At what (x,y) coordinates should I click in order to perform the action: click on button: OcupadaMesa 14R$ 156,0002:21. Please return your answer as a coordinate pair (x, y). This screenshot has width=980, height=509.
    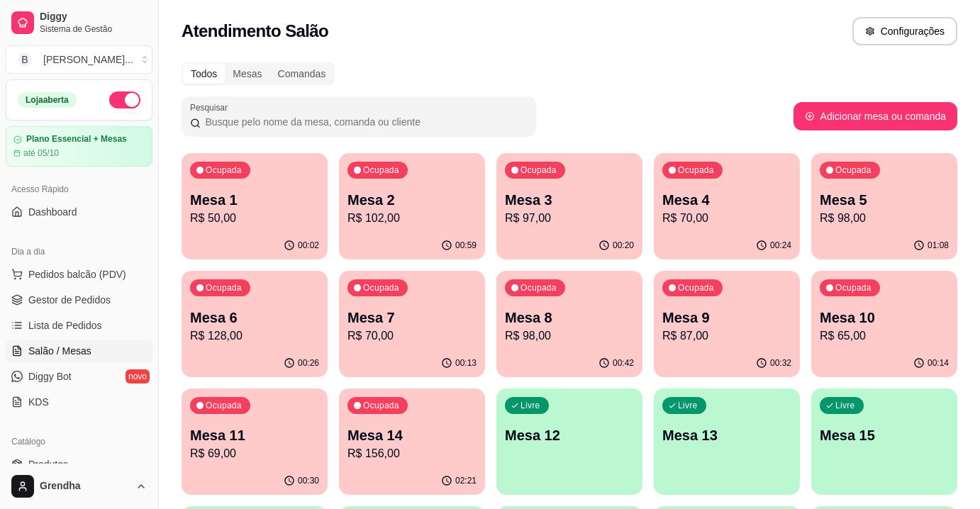
    Looking at the image, I should click on (412, 441).